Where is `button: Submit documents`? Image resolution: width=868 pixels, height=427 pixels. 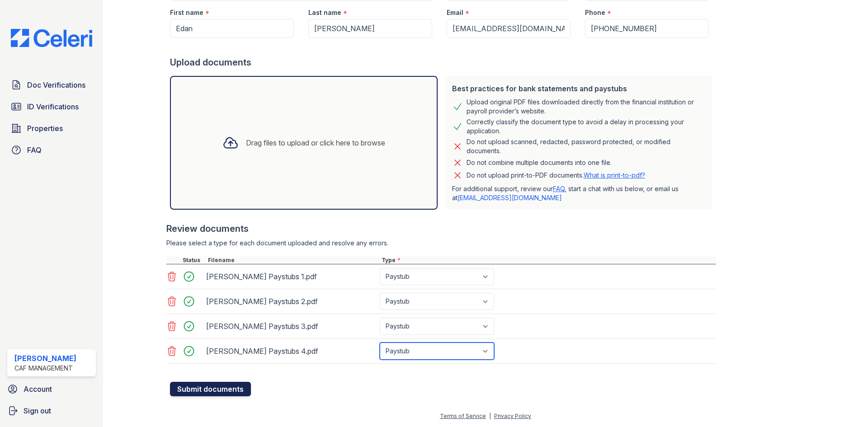 button: Submit documents is located at coordinates (210, 389).